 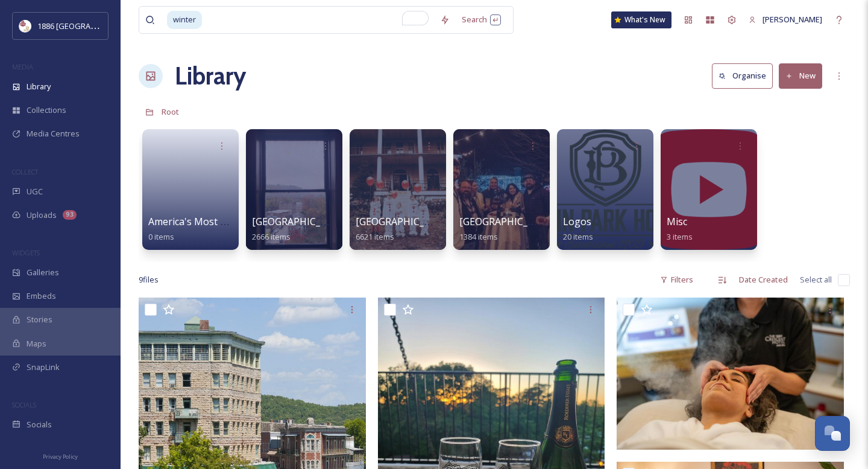 I want to click on span: 9 file s, so click(x=148, y=279).